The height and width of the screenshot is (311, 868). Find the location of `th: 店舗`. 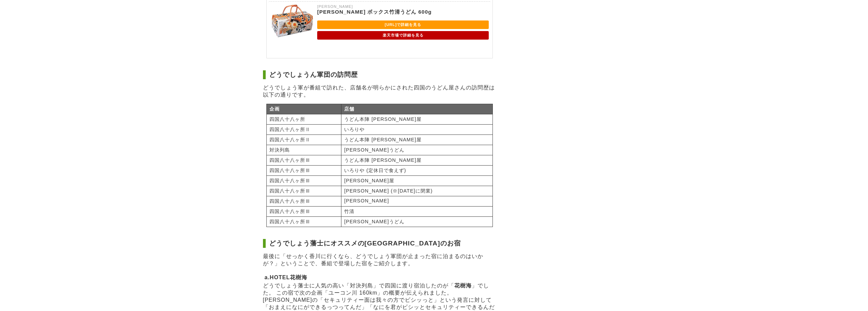

th: 店舗 is located at coordinates (417, 109).